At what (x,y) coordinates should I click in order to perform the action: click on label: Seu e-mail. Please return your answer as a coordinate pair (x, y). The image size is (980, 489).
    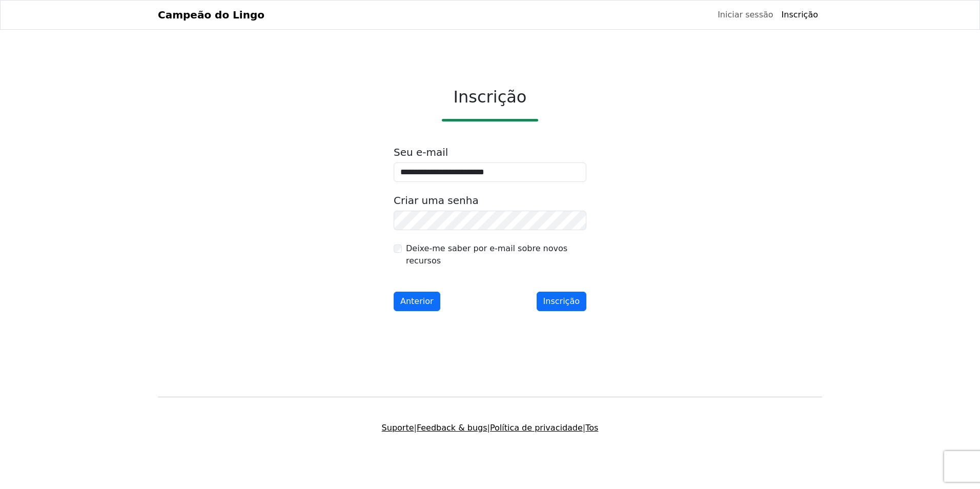
    Looking at the image, I should click on (421, 152).